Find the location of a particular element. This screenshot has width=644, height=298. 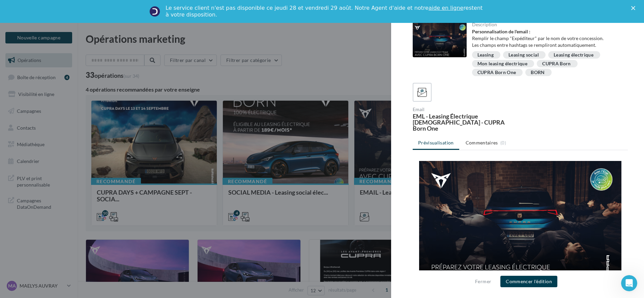

div: CUPRA Born One is located at coordinates (496, 72).